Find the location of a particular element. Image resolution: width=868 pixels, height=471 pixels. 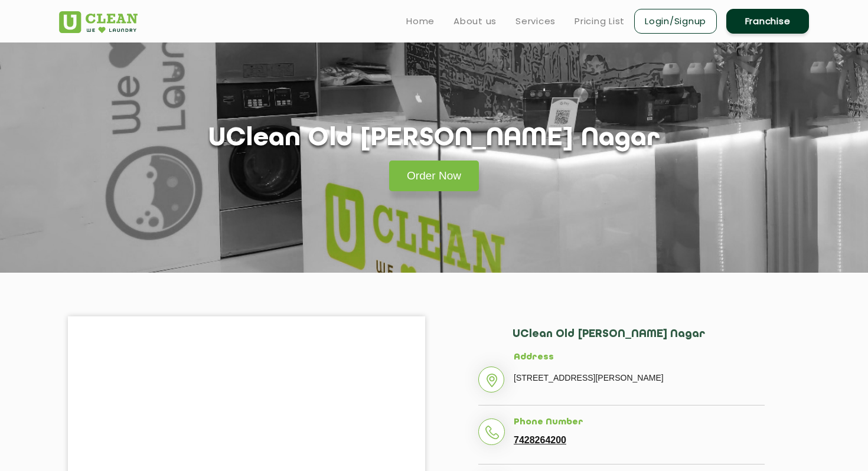

a: About us is located at coordinates (475, 21).